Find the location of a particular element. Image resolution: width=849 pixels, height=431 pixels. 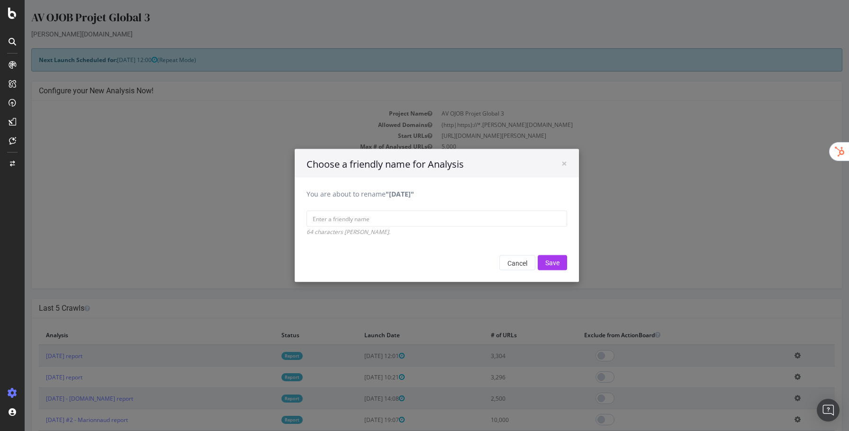

button: Close is located at coordinates (539, 163).